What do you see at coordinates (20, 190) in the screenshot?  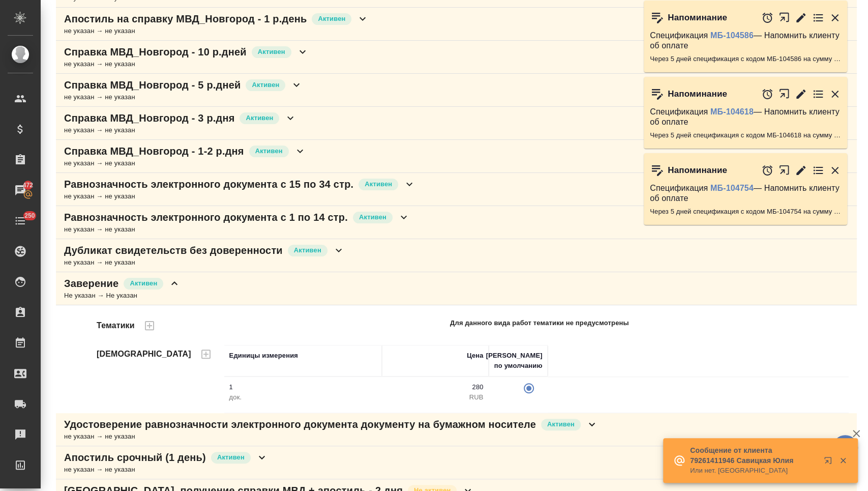 I see `a: 472` at bounding box center [20, 190].